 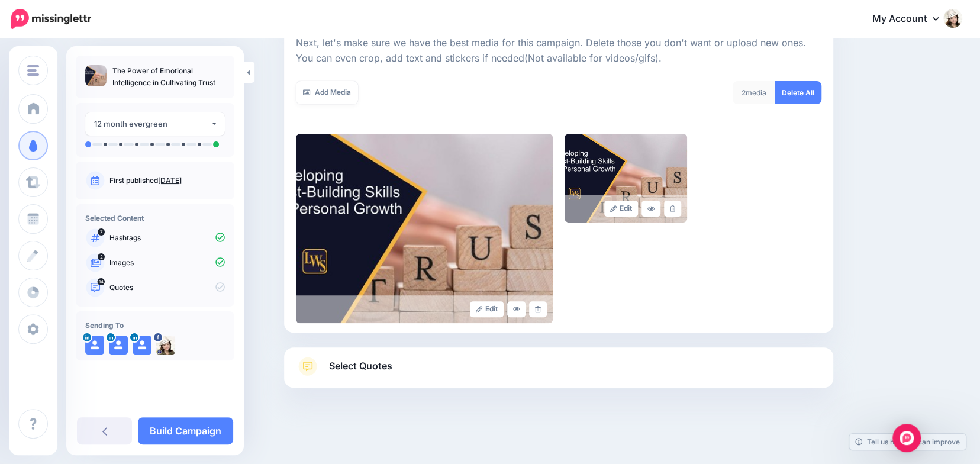 What do you see at coordinates (155, 218) in the screenshot?
I see `h4: Selected Content` at bounding box center [155, 218].